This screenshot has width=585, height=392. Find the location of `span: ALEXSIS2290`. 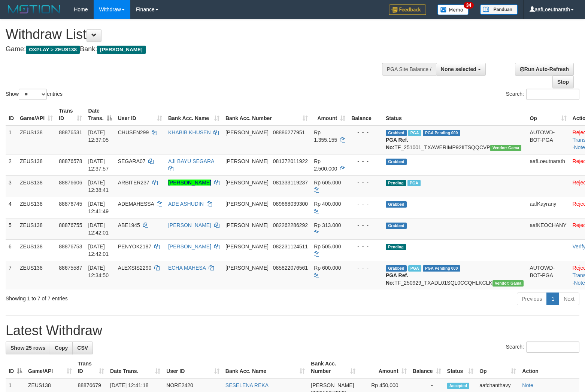

span: ALEXSIS2290 is located at coordinates (135, 268).